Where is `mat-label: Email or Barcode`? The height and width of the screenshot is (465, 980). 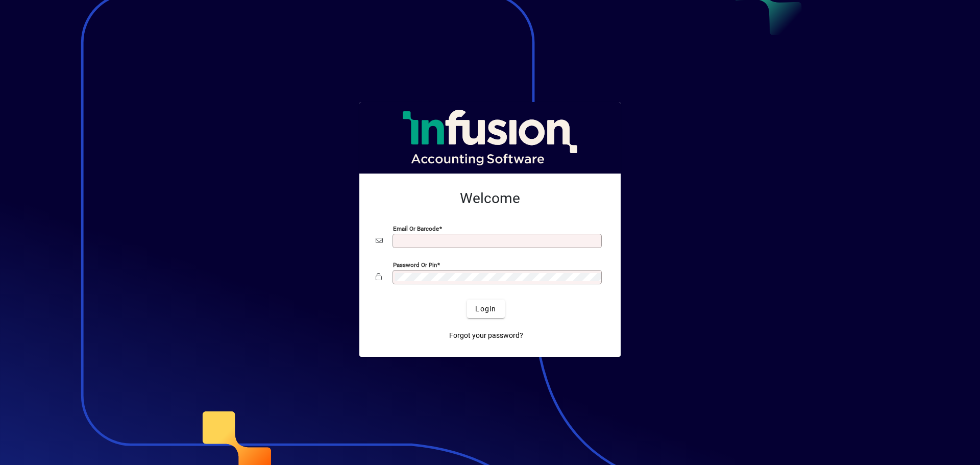 mat-label: Email or Barcode is located at coordinates (416, 229).